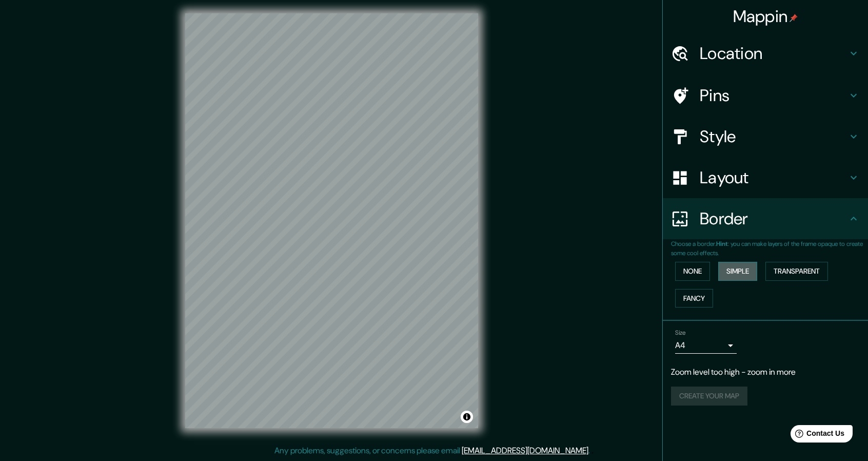 This screenshot has width=868, height=461. Describe the element at coordinates (706, 346) in the screenshot. I see `div: A4` at that location.